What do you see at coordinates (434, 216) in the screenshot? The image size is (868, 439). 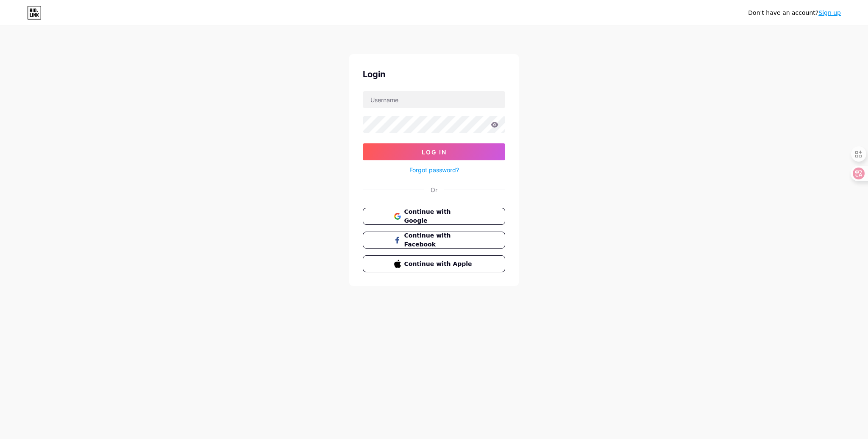 I see `a: Continue with Google` at bounding box center [434, 216].